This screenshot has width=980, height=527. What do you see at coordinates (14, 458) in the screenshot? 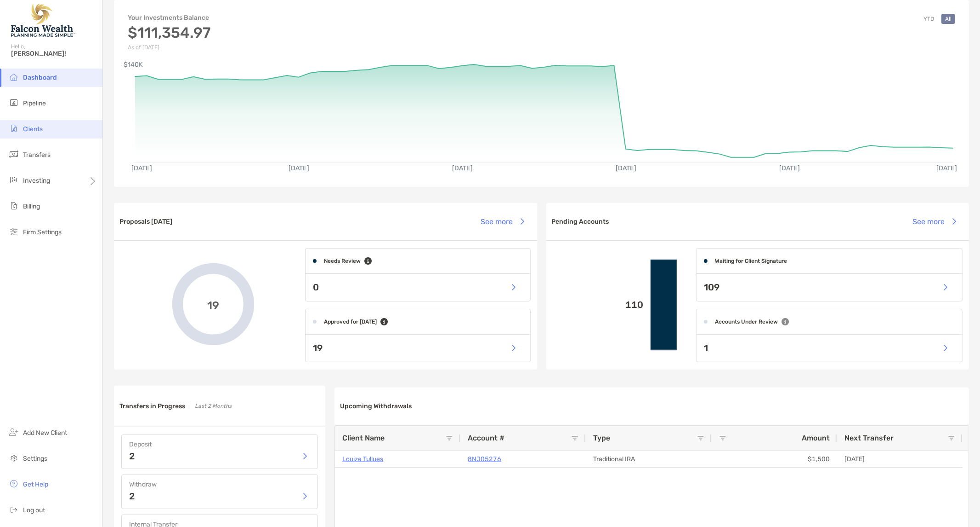
I see `img: settings icon` at bounding box center [14, 458].